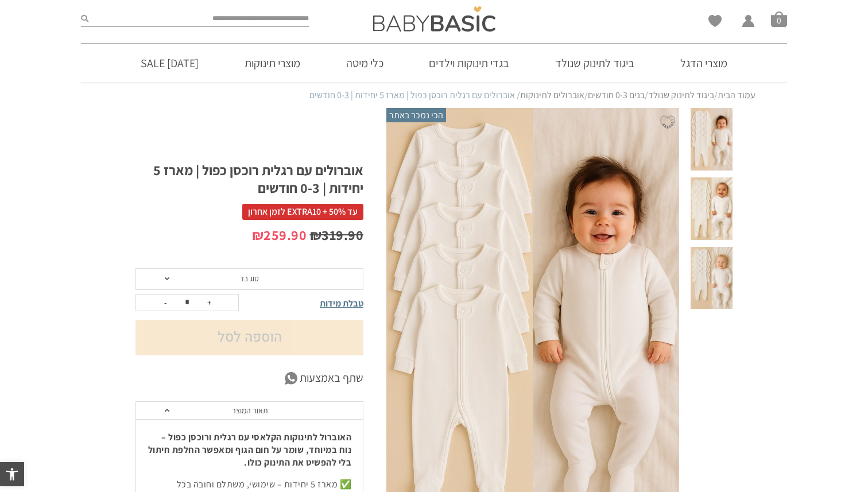  Describe the element at coordinates (250, 450) in the screenshot. I see `strong: האוברול לתינוקות הקלאסי עם רגלית ורוכסן כפול – נוח במיוחד, שומר על חום הגוף ומאפשר החלפת חיתול בל...` at that location.